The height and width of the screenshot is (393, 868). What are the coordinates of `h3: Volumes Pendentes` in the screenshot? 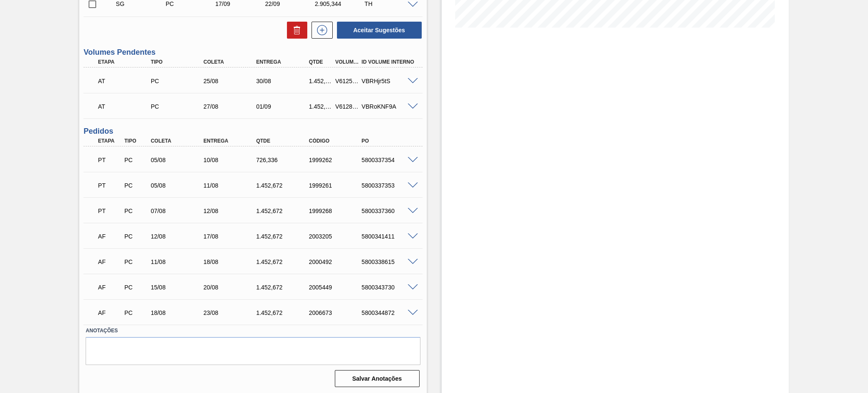 It's located at (253, 52).